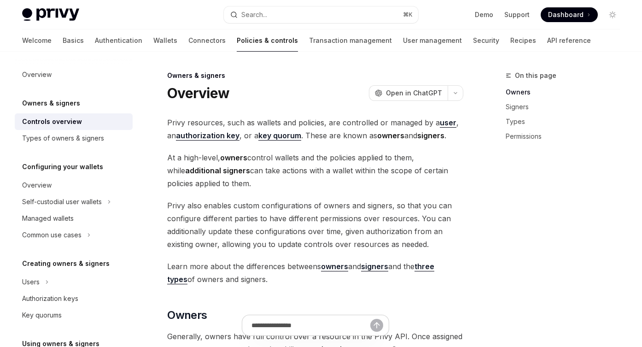 The height and width of the screenshot is (347, 642). I want to click on h1: Overview, so click(198, 93).